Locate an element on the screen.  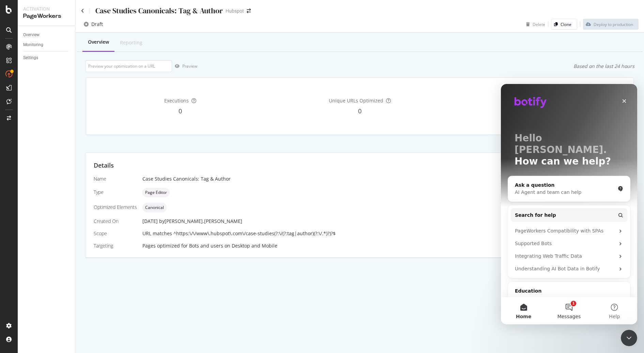
span: Help is located at coordinates (113, 233).